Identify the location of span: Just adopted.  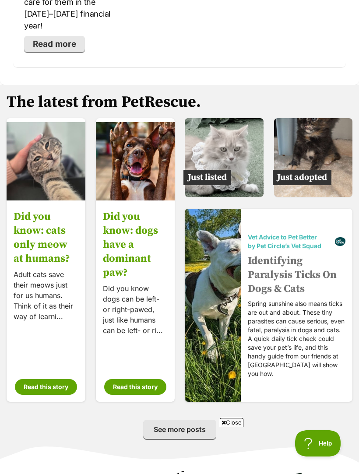
(302, 177).